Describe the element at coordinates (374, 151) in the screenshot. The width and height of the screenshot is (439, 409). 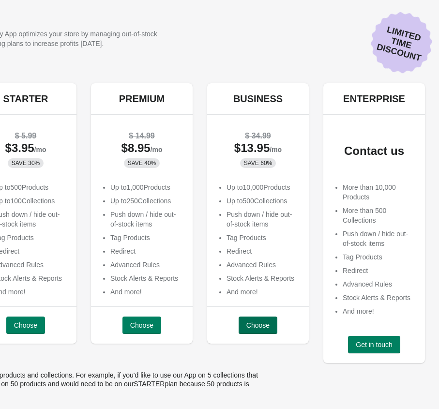
I see `div: Contact us` at that location.